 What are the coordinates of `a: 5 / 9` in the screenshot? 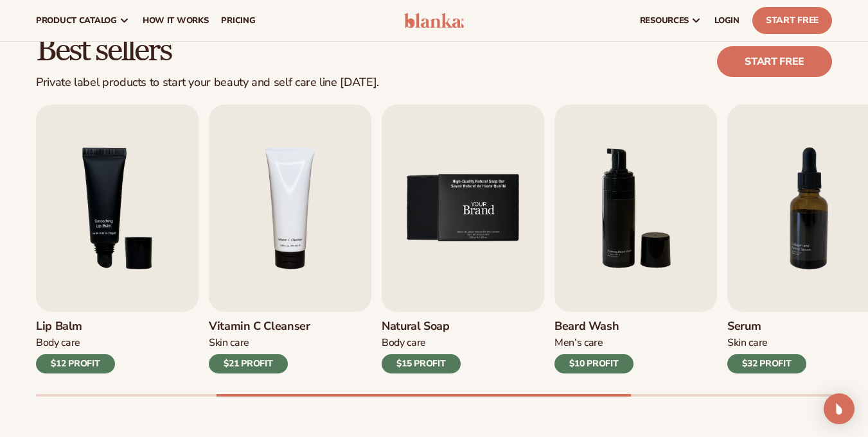 It's located at (462, 239).